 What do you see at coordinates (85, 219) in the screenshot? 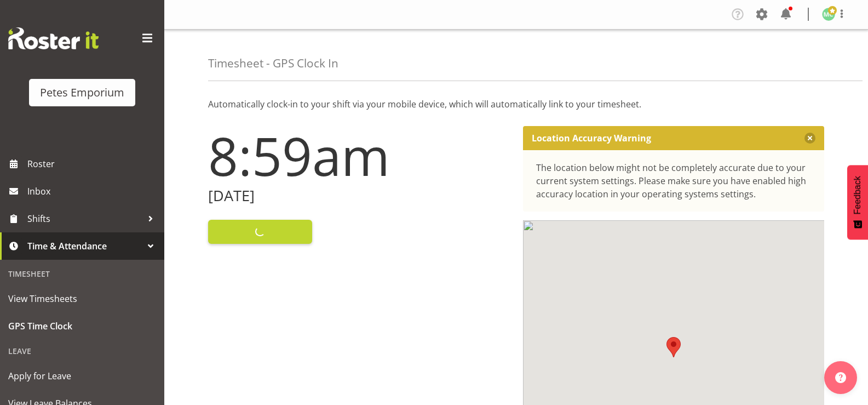
I see `span: Shifts` at bounding box center [85, 219].